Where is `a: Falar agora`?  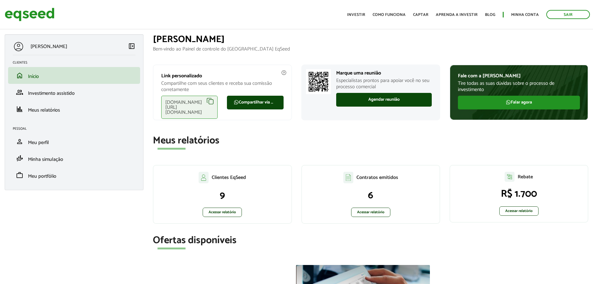
a: Falar agora is located at coordinates (519, 102).